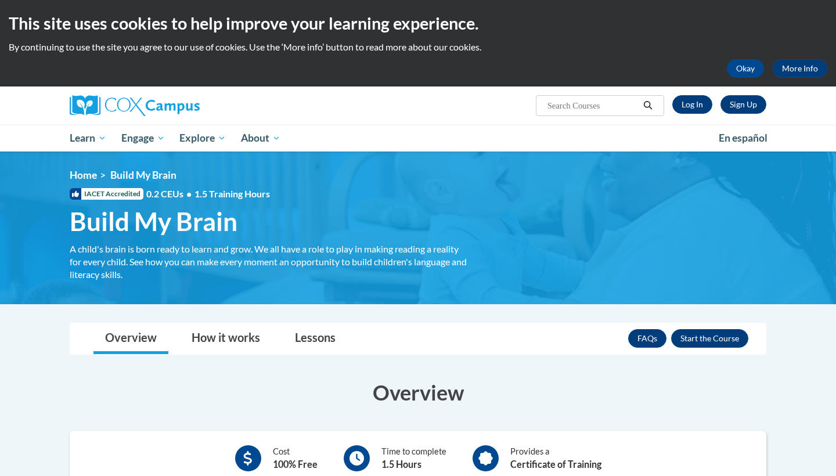 Image resolution: width=836 pixels, height=476 pixels. Describe the element at coordinates (800, 69) in the screenshot. I see `a: More Info` at that location.